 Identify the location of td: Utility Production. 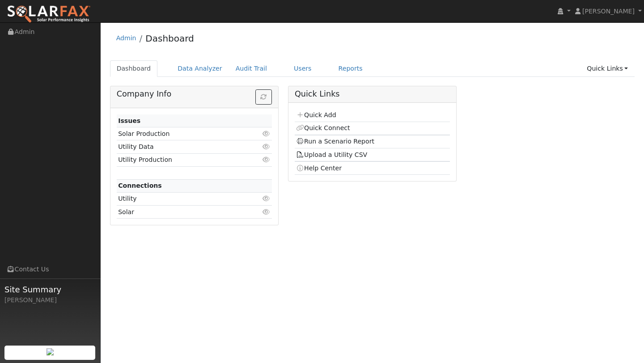
(182, 160).